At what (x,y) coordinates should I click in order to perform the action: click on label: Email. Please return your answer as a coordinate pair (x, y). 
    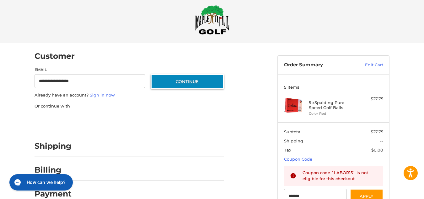
    Looking at the image, I should click on (90, 70).